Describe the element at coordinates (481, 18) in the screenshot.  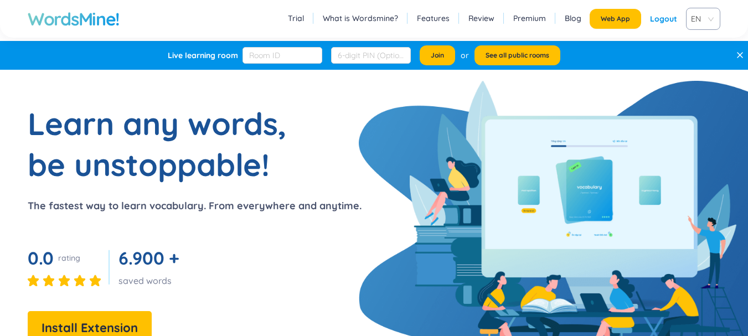
I see `a: Review` at that location.